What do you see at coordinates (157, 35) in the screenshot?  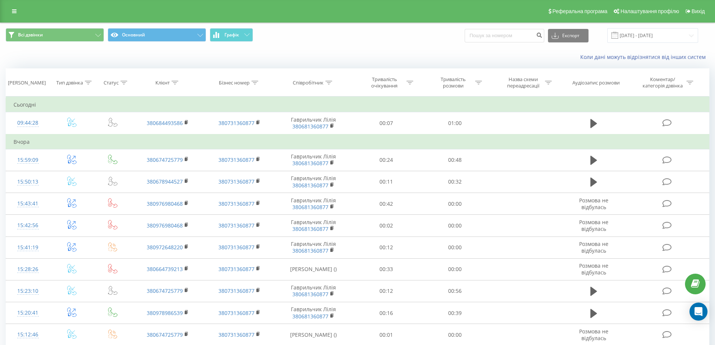 I see `button: Основний` at bounding box center [157, 35].